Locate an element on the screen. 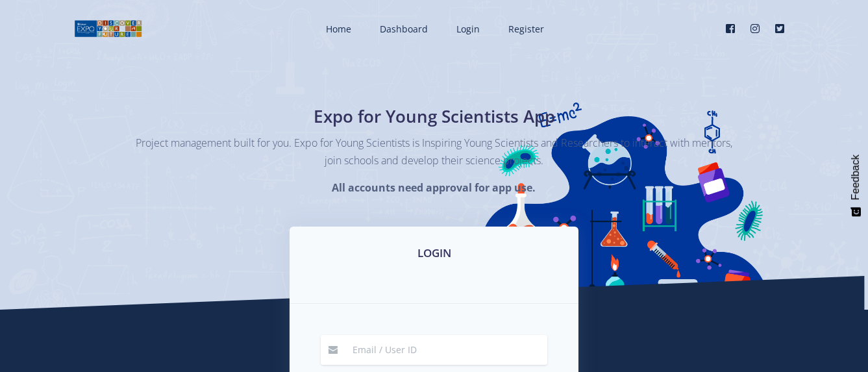  a: Home is located at coordinates (337, 29).